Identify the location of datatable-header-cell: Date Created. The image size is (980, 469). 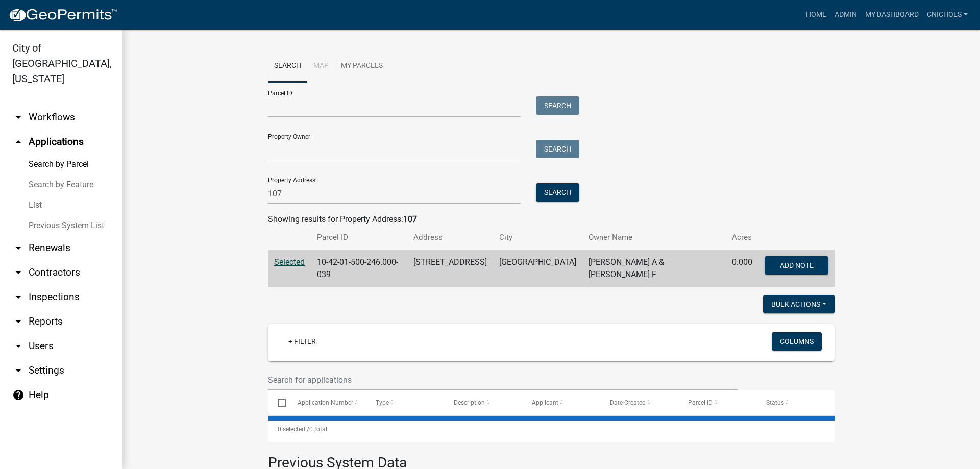
(639, 403).